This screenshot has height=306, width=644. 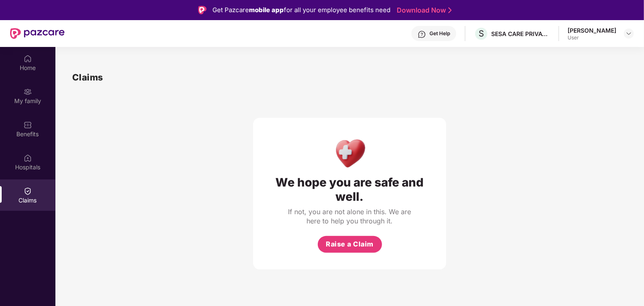 What do you see at coordinates (422, 34) in the screenshot?
I see `img: svg+xml;base64,PHN2ZyBpZD0iSGVscC0zMngzMiIgeG1sbnM9Imh0dHA6Ly93d3cudzMub3JnLzIwMDAvc3ZnIiB3aWR0aD...` at bounding box center [422, 34].